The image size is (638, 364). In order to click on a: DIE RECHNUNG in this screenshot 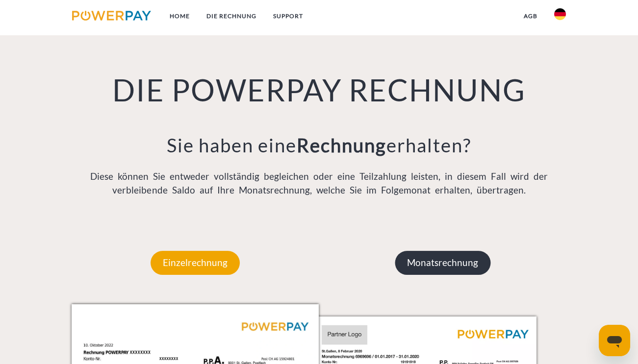, I will do `click(231, 16)`.